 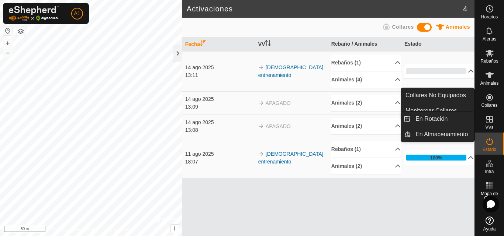 I want to click on a: Ayuda, so click(x=489, y=224).